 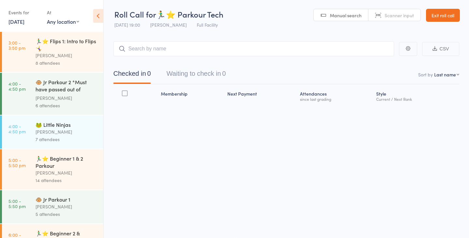 I want to click on div: 7 attendees, so click(x=66, y=139).